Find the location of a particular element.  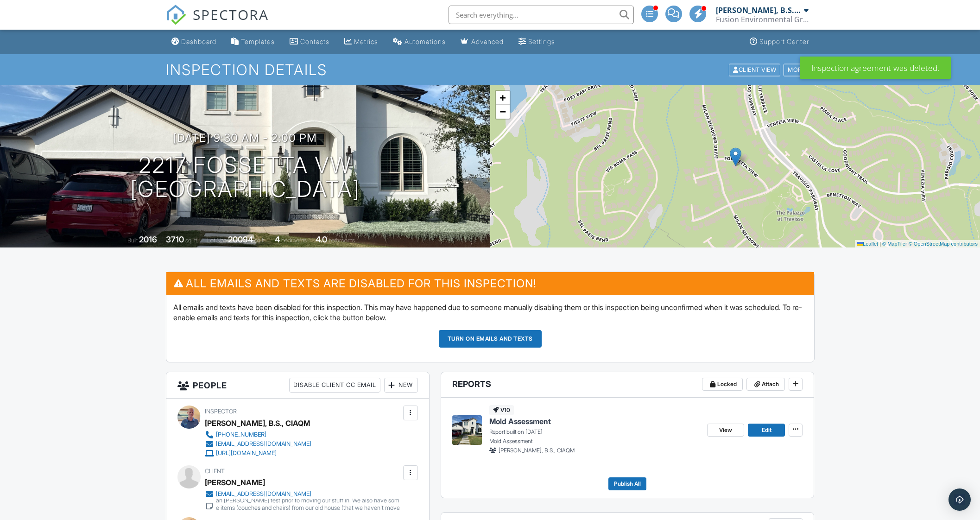

div: 4 is located at coordinates (277, 239).